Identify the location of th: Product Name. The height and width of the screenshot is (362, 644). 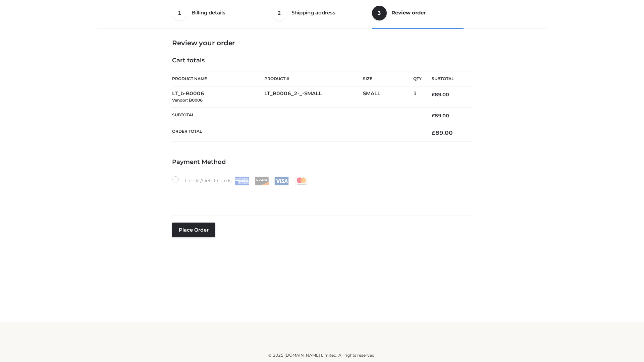
(218, 79).